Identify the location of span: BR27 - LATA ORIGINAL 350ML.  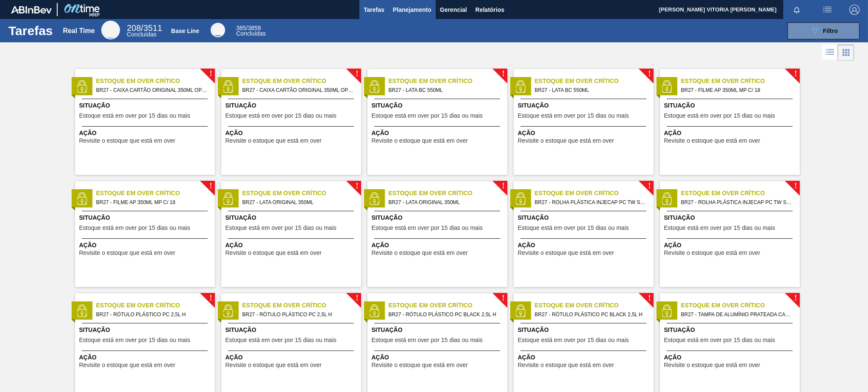
(445, 203).